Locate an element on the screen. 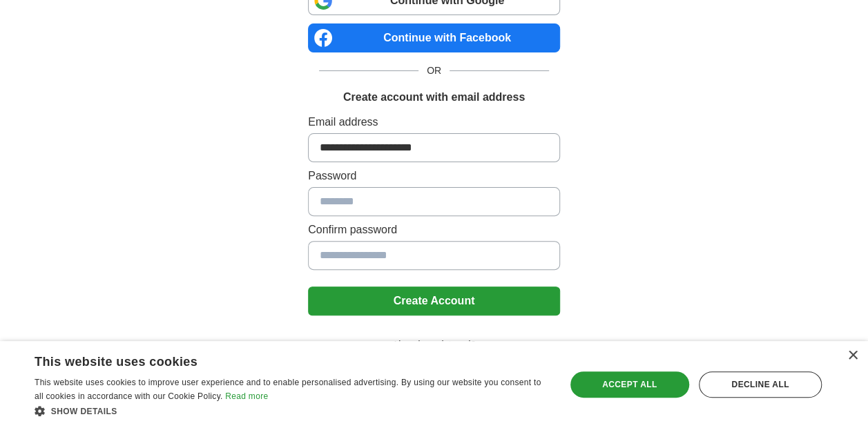 This screenshot has height=428, width=868. label: Email address is located at coordinates (434, 122).